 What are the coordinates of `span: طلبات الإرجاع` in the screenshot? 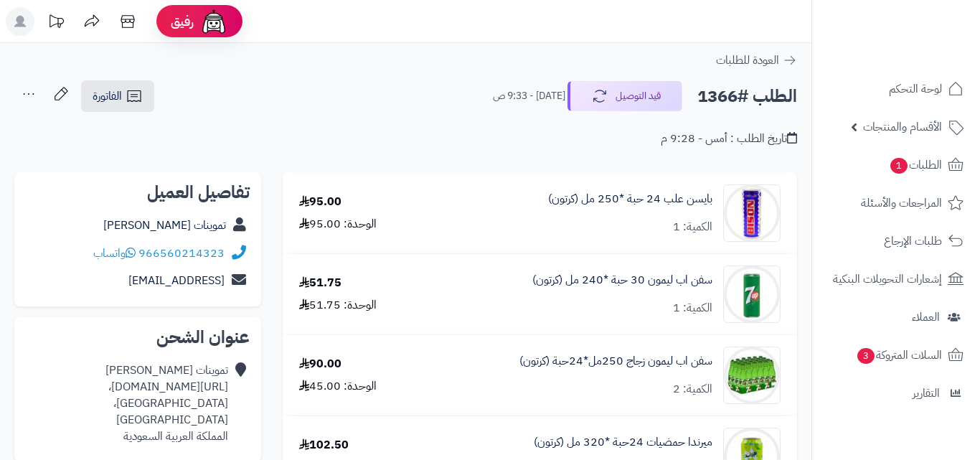 It's located at (913, 241).